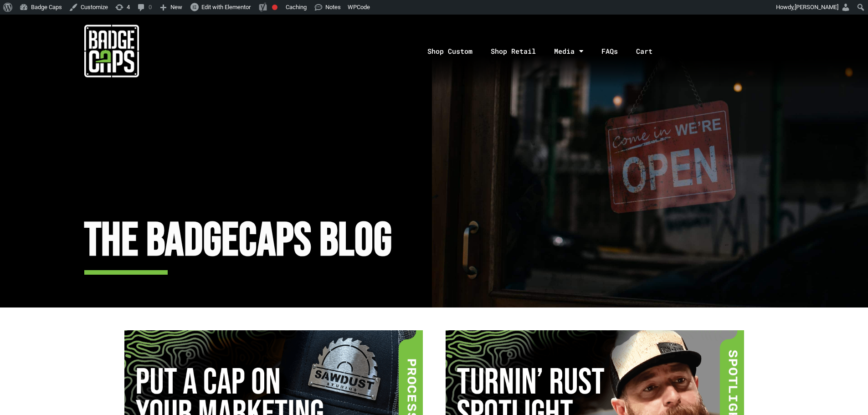  I want to click on a: FAQs, so click(610, 51).